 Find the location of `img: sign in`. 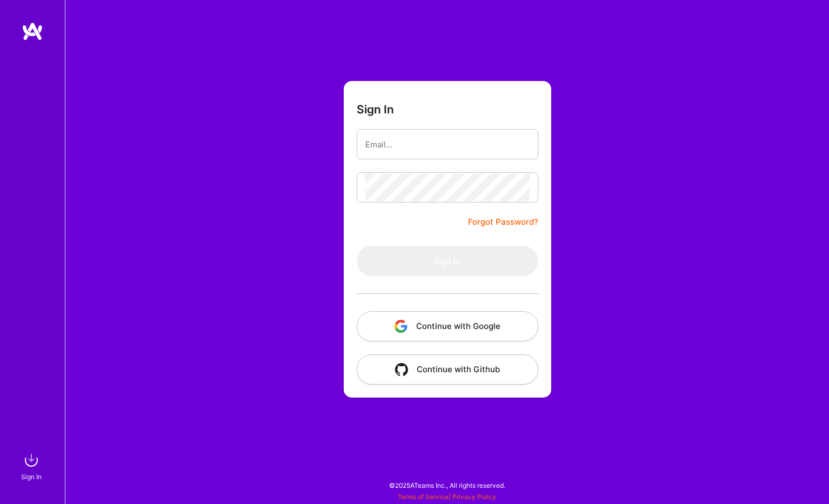

img: sign in is located at coordinates (32, 460).